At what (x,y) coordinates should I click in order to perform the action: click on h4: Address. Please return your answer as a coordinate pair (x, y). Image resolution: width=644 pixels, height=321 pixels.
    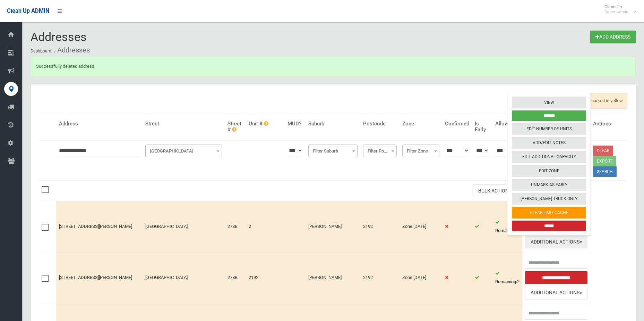
    Looking at the image, I should click on (99, 124).